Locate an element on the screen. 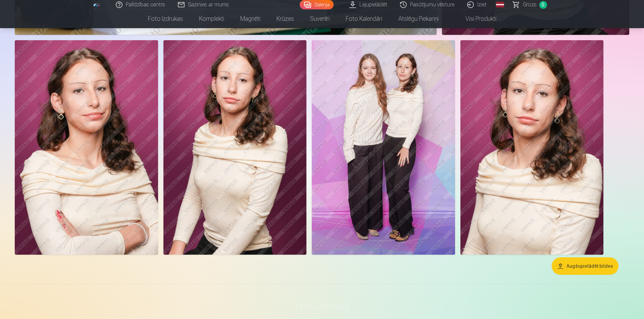 Image resolution: width=644 pixels, height=319 pixels. span: Grozs is located at coordinates (530, 5).